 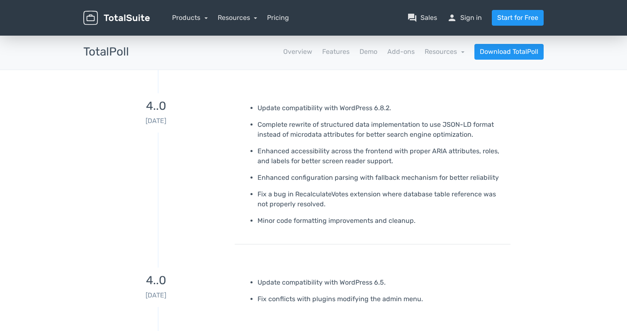 I want to click on a: Pricing, so click(x=278, y=18).